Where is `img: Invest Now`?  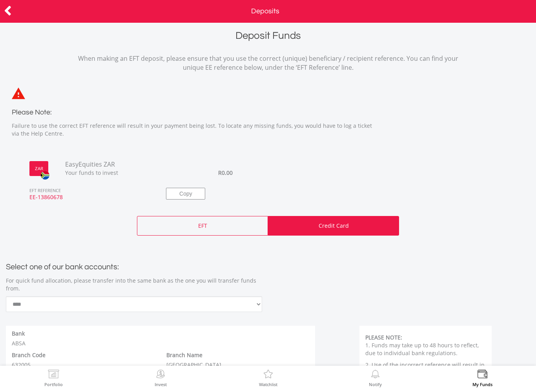 img: Invest Now is located at coordinates (160, 375).